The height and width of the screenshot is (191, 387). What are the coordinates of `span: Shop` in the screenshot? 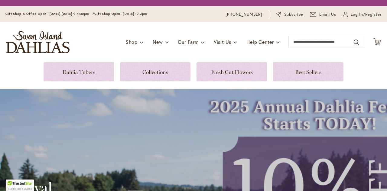 It's located at (131, 42).